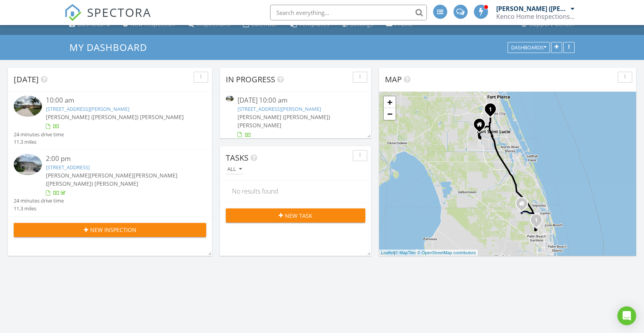 The height and width of the screenshot is (333, 644). What do you see at coordinates (387, 253) in the screenshot?
I see `a: Leaflet` at bounding box center [387, 253].